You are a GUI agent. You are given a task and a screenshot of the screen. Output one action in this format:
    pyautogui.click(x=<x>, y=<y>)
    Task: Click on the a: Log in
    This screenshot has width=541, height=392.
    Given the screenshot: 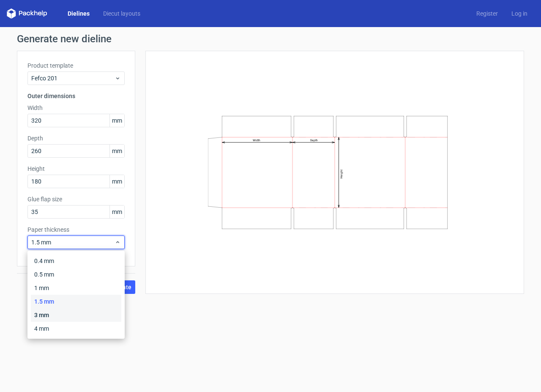 What is the action you would take?
    pyautogui.click(x=519, y=14)
    